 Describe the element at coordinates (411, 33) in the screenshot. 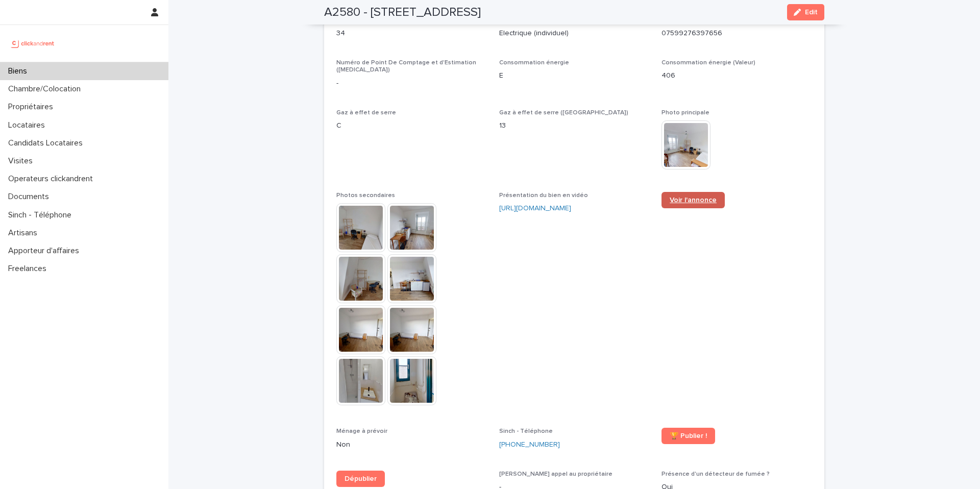

I see `p: 34` at that location.